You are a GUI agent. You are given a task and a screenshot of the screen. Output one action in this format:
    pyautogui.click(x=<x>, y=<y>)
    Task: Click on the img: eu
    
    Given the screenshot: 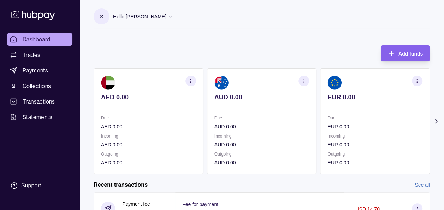 What is the action you would take?
    pyautogui.click(x=335, y=83)
    